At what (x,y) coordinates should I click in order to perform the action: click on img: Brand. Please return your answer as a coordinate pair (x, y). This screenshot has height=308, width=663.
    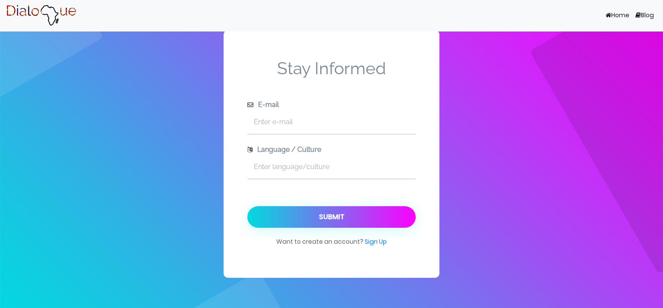
    Looking at the image, I should click on (41, 16).